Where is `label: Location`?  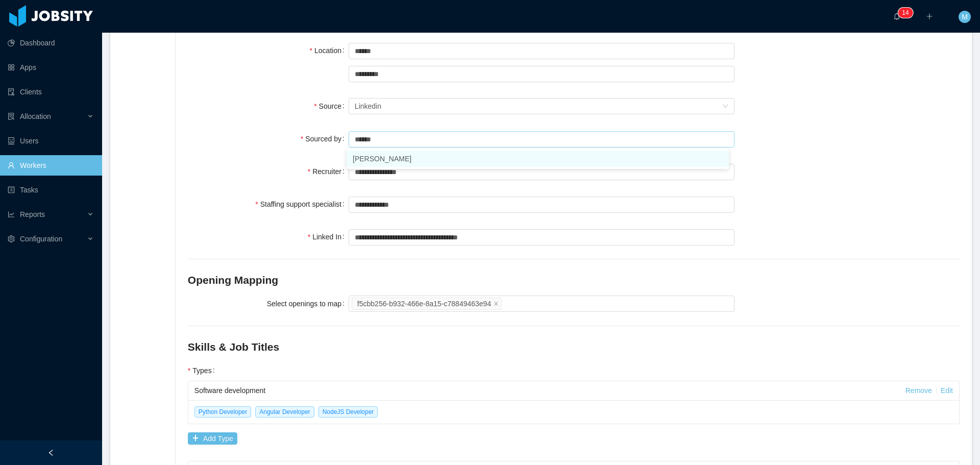
label: Location is located at coordinates (329, 50).